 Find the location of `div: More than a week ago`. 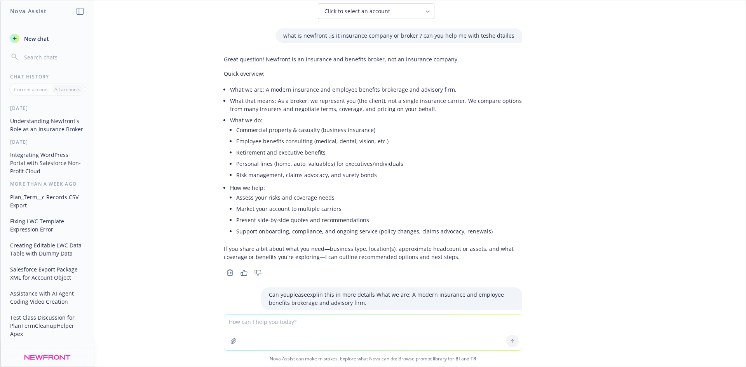

div: More than a week ago is located at coordinates (47, 184).